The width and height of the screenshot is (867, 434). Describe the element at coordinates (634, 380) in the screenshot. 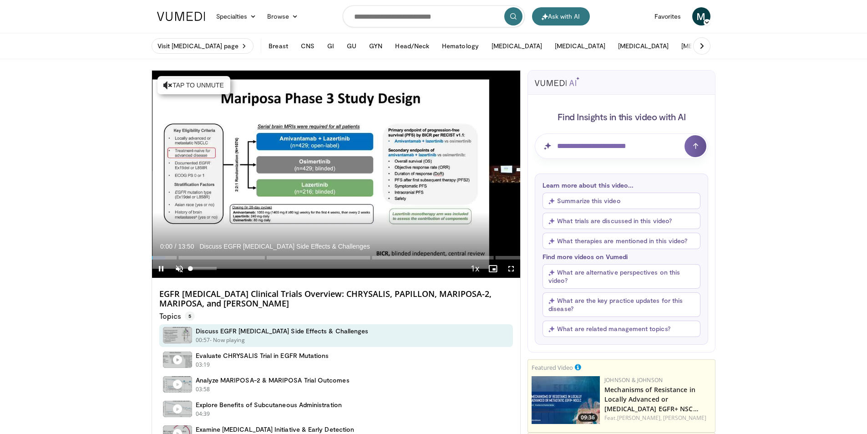

I see `a: Johnson & Johnson` at that location.